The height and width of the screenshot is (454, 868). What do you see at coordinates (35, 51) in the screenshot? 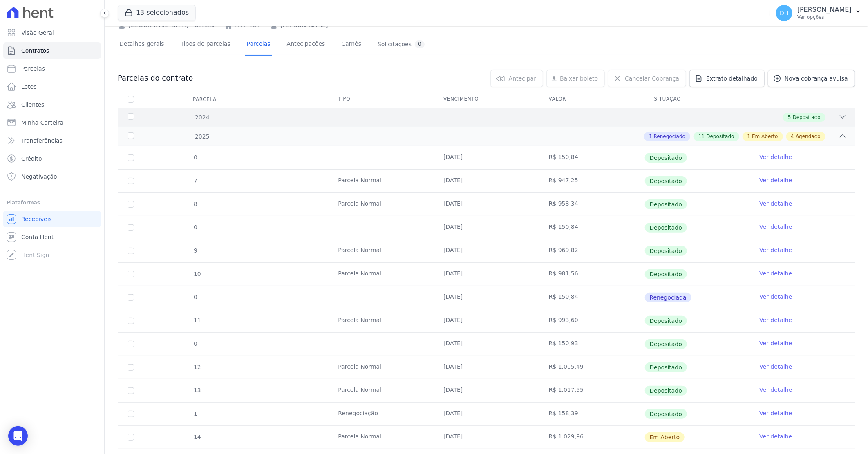
I see `span: Contratos` at bounding box center [35, 51].